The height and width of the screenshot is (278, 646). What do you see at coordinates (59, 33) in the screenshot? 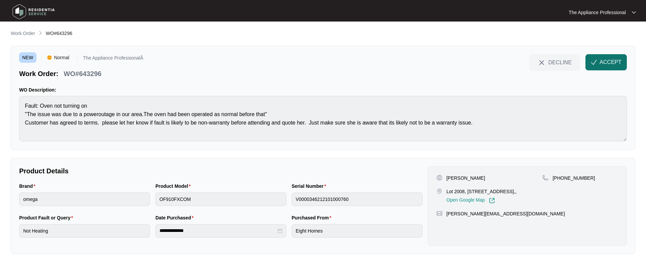
I see `span: WO#643296` at bounding box center [59, 33].